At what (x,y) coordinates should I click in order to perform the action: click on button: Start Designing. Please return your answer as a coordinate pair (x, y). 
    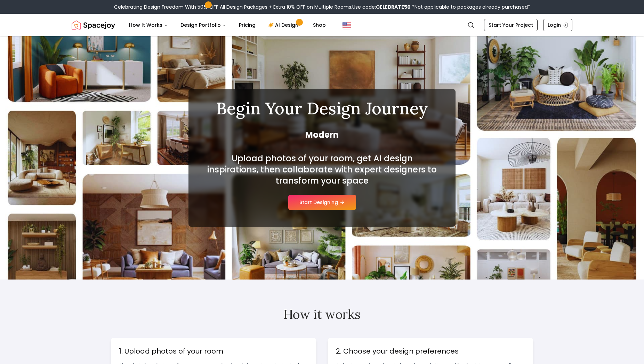
    Looking at the image, I should click on (322, 202).